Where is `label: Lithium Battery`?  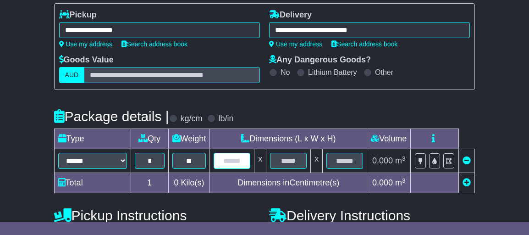
label: Lithium Battery is located at coordinates (332, 72).